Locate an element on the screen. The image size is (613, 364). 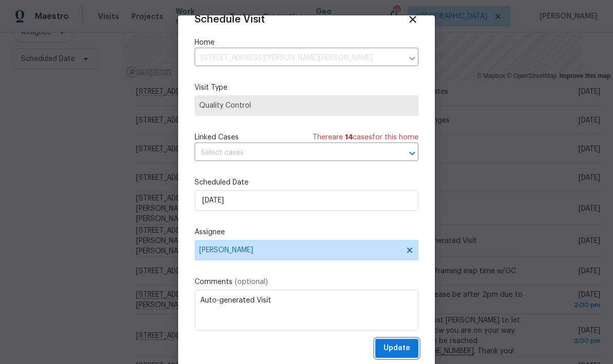
textarea: Auto-generated Visit is located at coordinates (306, 310).